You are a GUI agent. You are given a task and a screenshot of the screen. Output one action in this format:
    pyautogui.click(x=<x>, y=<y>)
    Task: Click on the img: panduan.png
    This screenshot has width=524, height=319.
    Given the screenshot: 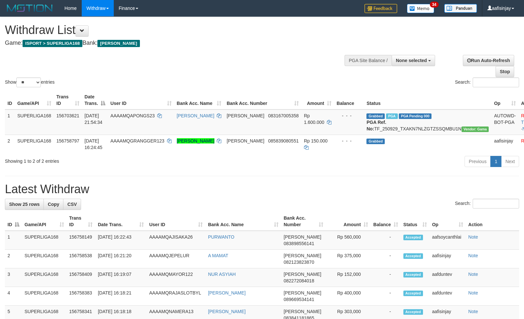 What is the action you would take?
    pyautogui.click(x=460, y=8)
    